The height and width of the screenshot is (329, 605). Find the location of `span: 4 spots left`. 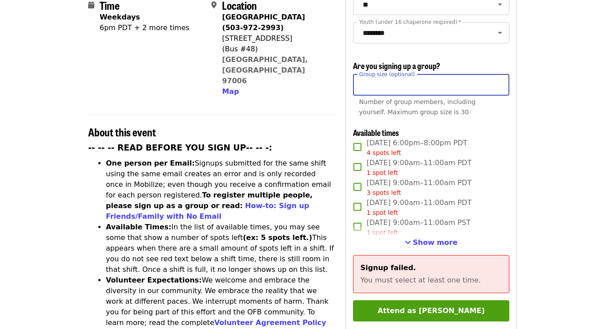

span: 4 spots left is located at coordinates (384, 153).